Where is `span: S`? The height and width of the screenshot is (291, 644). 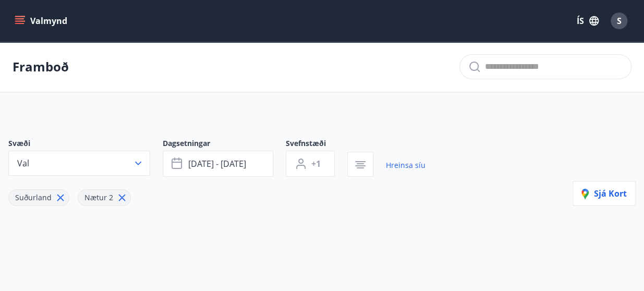 span: S is located at coordinates (619, 21).